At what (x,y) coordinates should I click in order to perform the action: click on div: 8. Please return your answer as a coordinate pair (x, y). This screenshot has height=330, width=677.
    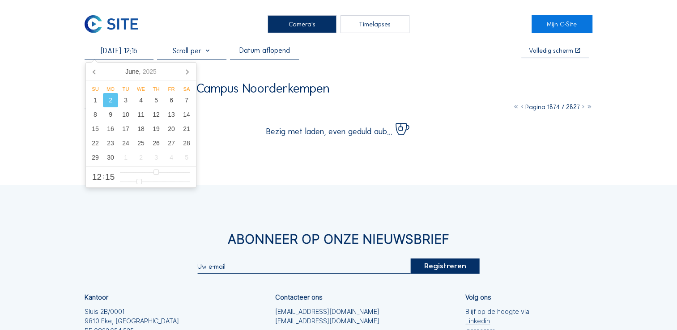
    Looking at the image, I should click on (95, 115).